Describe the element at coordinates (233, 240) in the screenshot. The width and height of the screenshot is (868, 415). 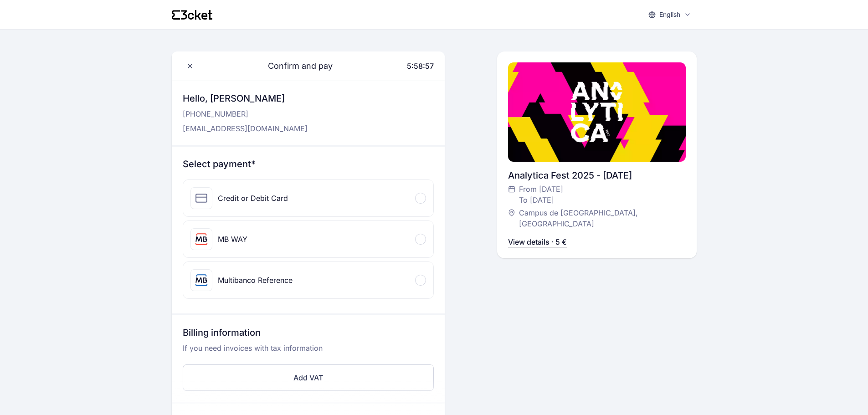
I see `div: MB WAY` at that location.